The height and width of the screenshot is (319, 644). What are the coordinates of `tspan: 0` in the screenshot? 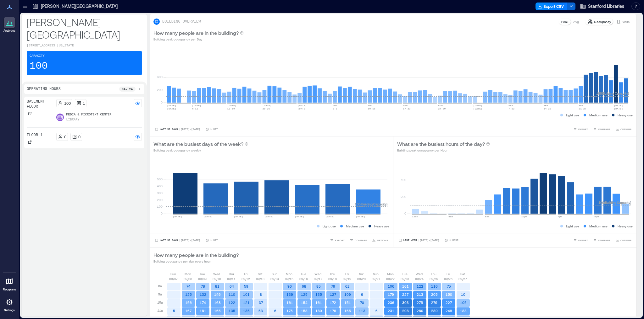 It's located at (162, 102).